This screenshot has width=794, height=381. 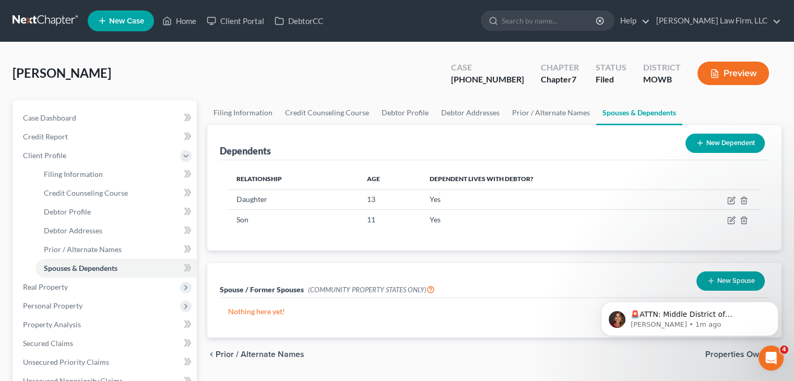 I want to click on span: (COMMUNITY PROPERTY STATES ONLY), so click(x=371, y=290).